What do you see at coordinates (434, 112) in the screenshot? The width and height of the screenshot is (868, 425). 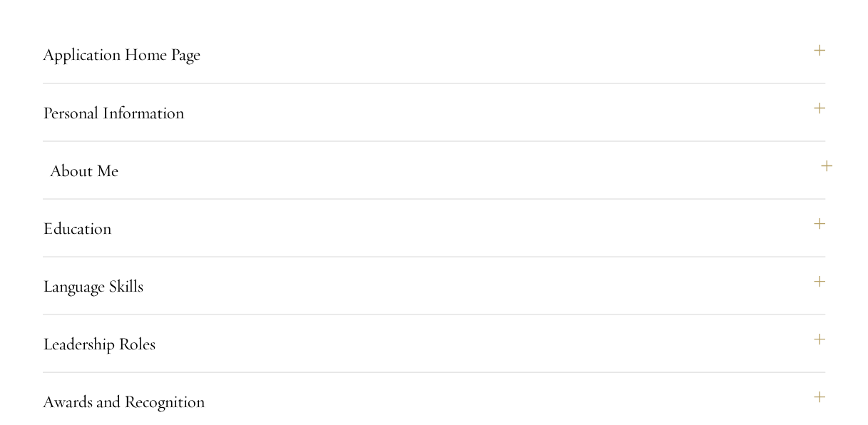 I see `button: Personal Information` at bounding box center [434, 112].